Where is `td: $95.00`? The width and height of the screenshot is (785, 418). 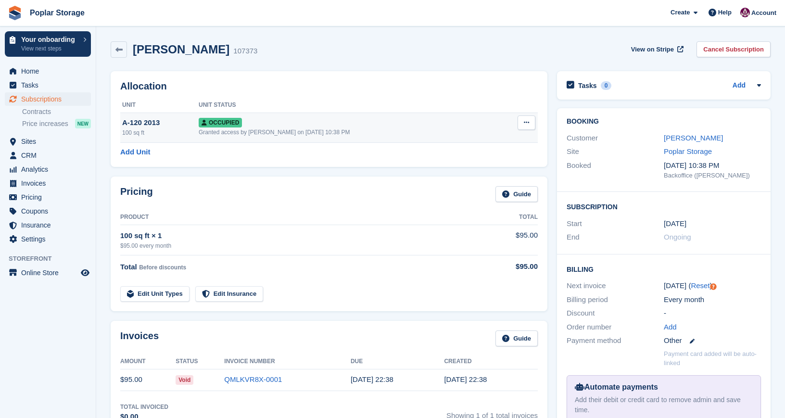
td: $95.00 is located at coordinates (148, 379).